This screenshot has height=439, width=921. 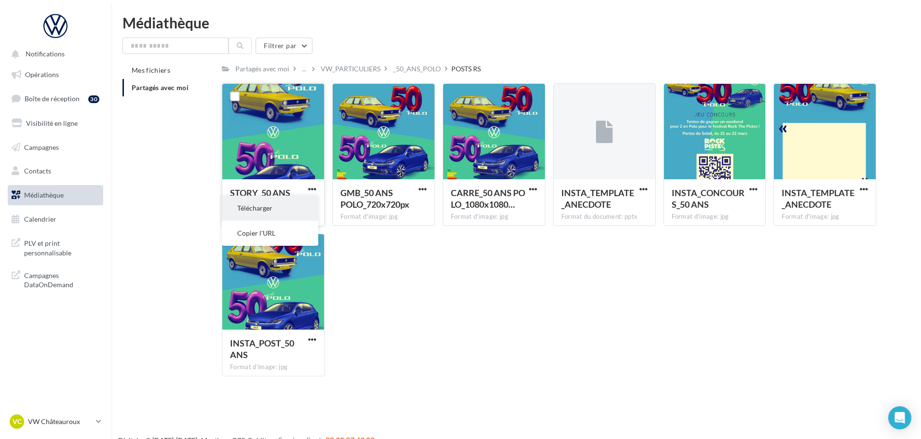 I want to click on span: GMB_50 ANS POLO_720x720px, so click(x=375, y=199).